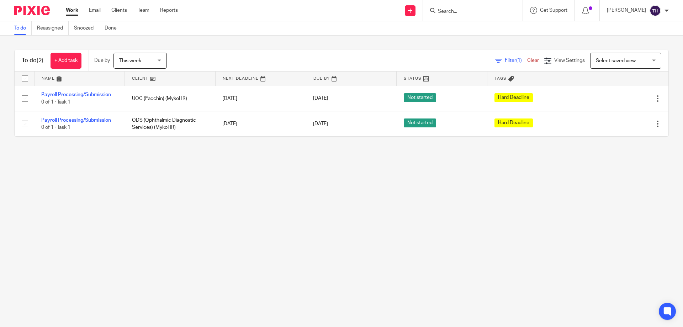  What do you see at coordinates (469, 12) in the screenshot?
I see `input: Search` at bounding box center [469, 12].